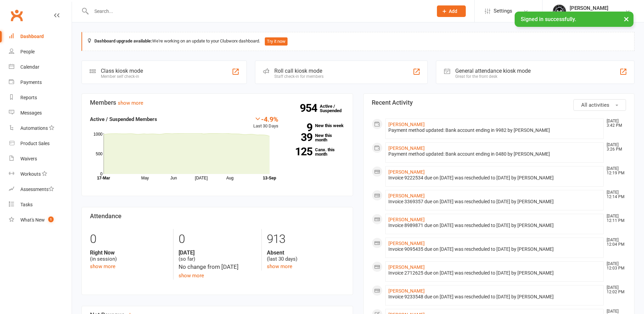 The image size is (644, 314). What do you see at coordinates (276, 42) in the screenshot?
I see `button: Try it now` at bounding box center [276, 42].